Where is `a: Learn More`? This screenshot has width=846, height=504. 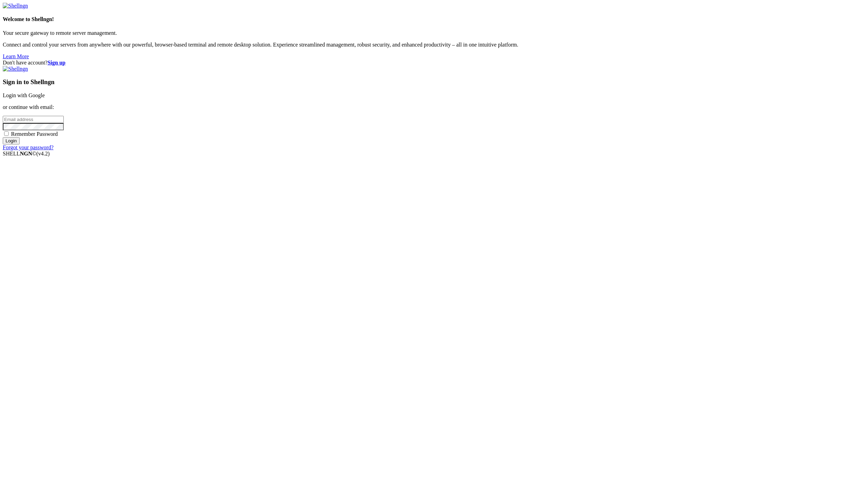
a: Learn More is located at coordinates (16, 56).